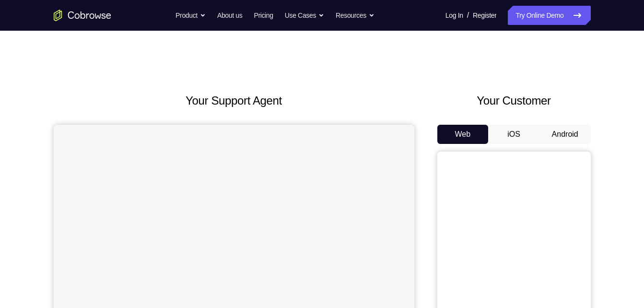  I want to click on a: Go to the home page, so click(83, 15).